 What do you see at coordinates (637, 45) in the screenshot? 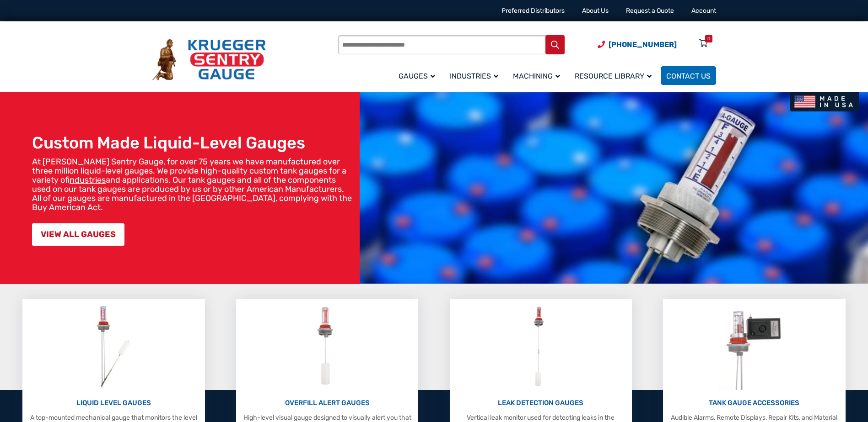
I see `a: Phone Number (920) 434-8860` at bounding box center [637, 45].